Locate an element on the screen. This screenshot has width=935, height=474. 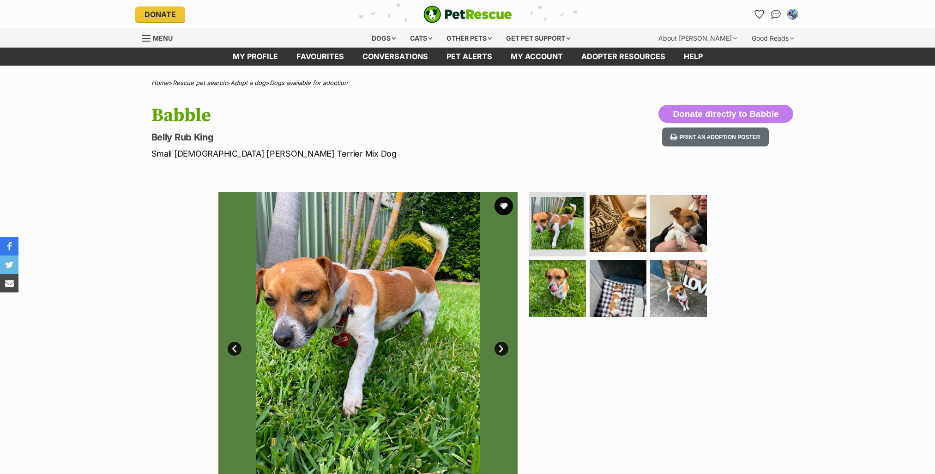
a: Rescue pet search is located at coordinates (200, 83).